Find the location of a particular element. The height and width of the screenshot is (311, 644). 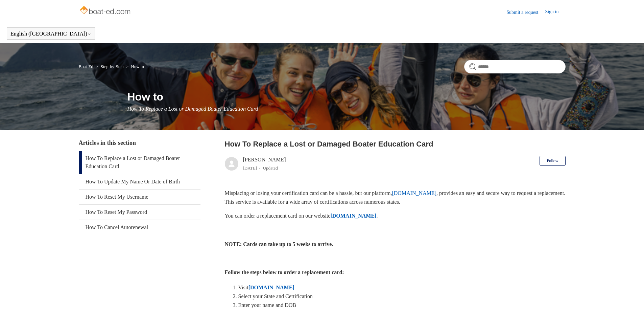

p: Misplacing or losing your certification card can be a hassle, but our platform, , provides an eas... is located at coordinates (395, 197).